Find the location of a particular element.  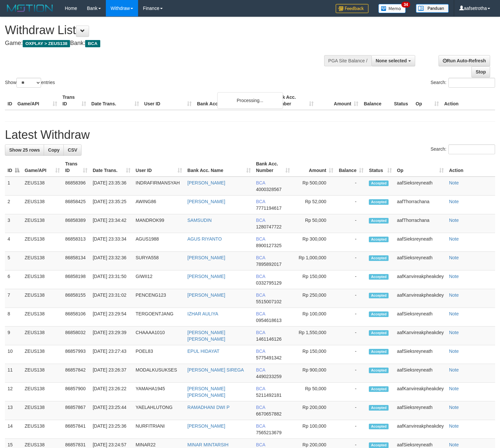

th: Trans ID: activate to sort column ascending is located at coordinates (76, 167).